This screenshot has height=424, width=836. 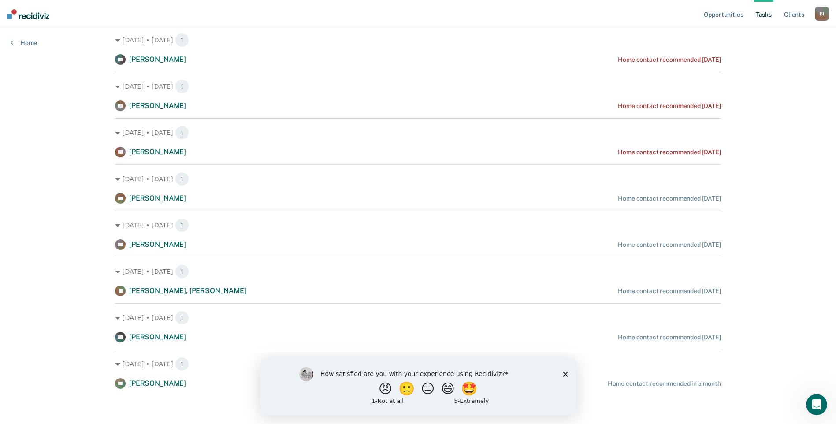 I want to click on button: 5, so click(x=209, y=30).